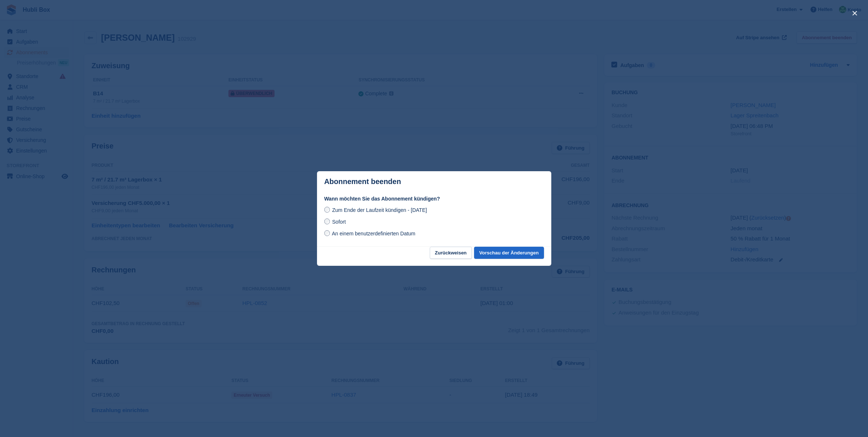 The height and width of the screenshot is (437, 868). I want to click on input: An einem benutzerdefinierten Datum, so click(327, 233).